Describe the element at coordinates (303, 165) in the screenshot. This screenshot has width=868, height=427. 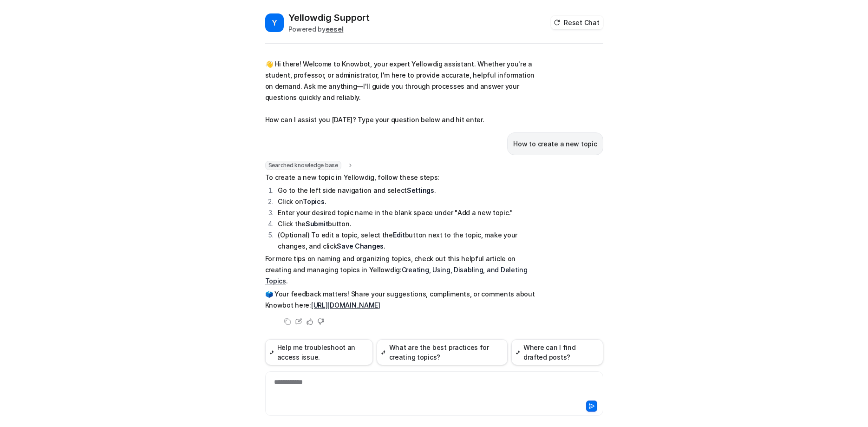
I see `span: Searched knowledge base` at that location.